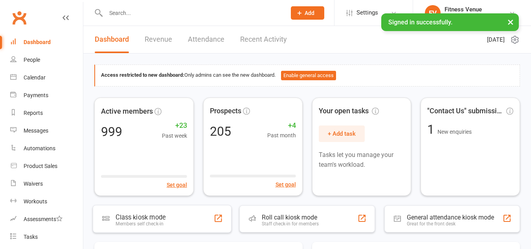 Image resolution: width=531 pixels, height=249 pixels. I want to click on a: Recent Activity, so click(263, 39).